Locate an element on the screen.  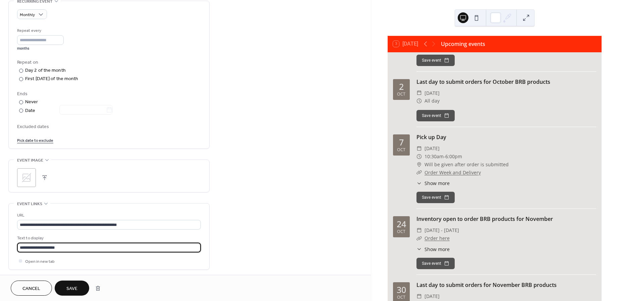
a: Inventory open to order BRB products for November is located at coordinates (484, 219).